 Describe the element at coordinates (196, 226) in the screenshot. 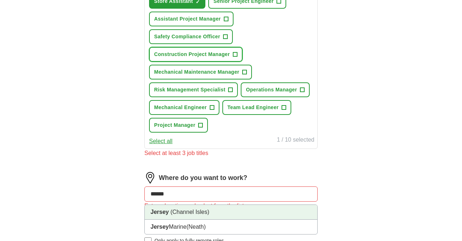

I see `span: (Neath)` at that location.